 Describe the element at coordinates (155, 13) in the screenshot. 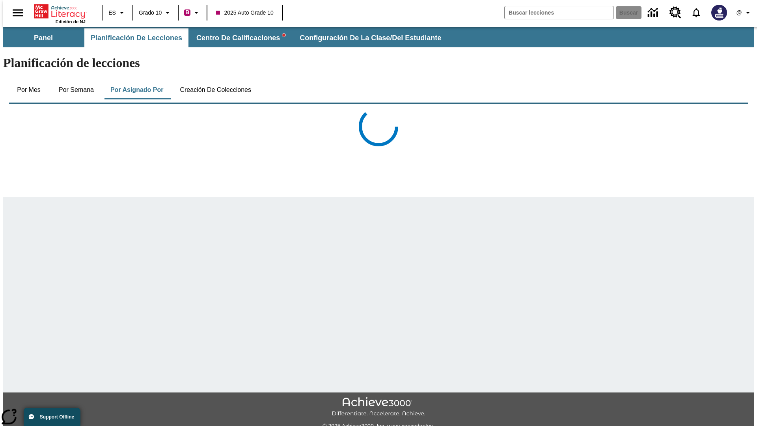

I see `button: Grado: Grado 10, Elige un grado` at that location.